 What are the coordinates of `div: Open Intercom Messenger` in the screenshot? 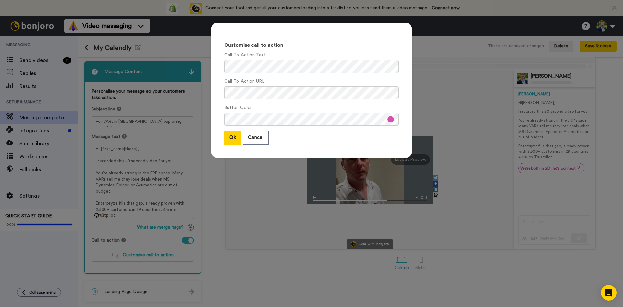 It's located at (609, 292).